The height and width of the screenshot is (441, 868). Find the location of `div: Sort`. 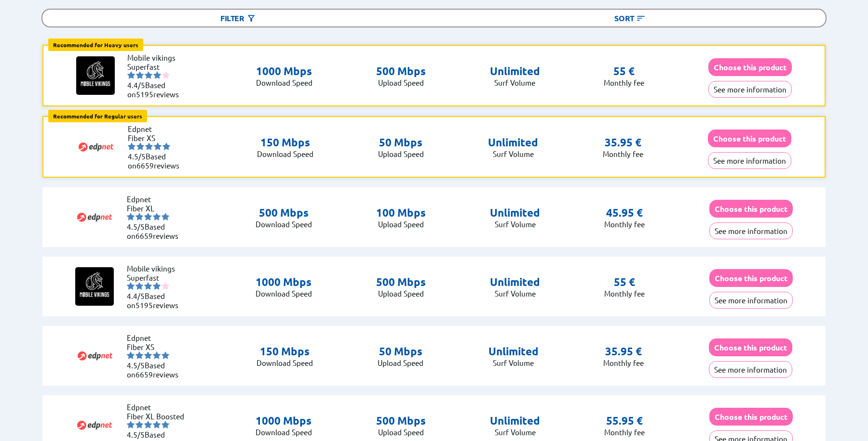

div: Sort is located at coordinates (630, 18).